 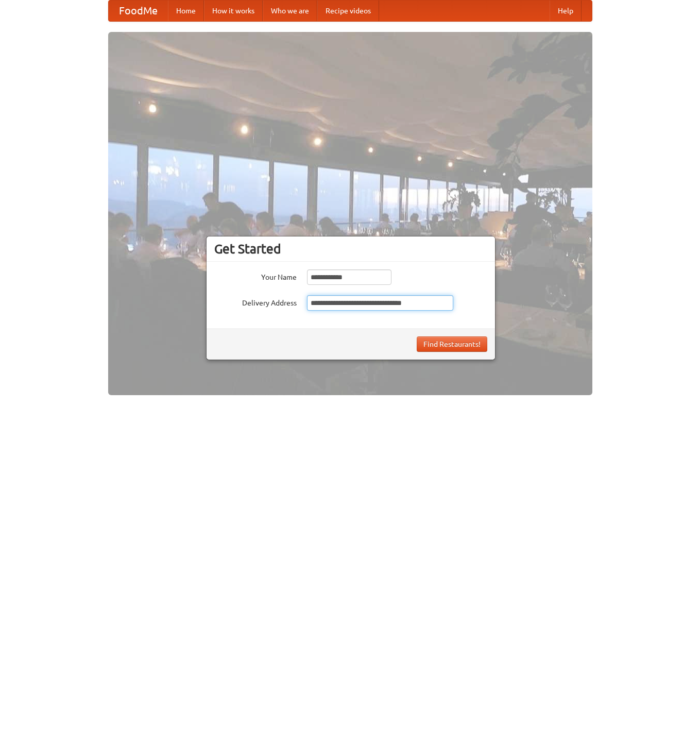 What do you see at coordinates (138, 10) in the screenshot?
I see `a: FoodMe` at bounding box center [138, 10].